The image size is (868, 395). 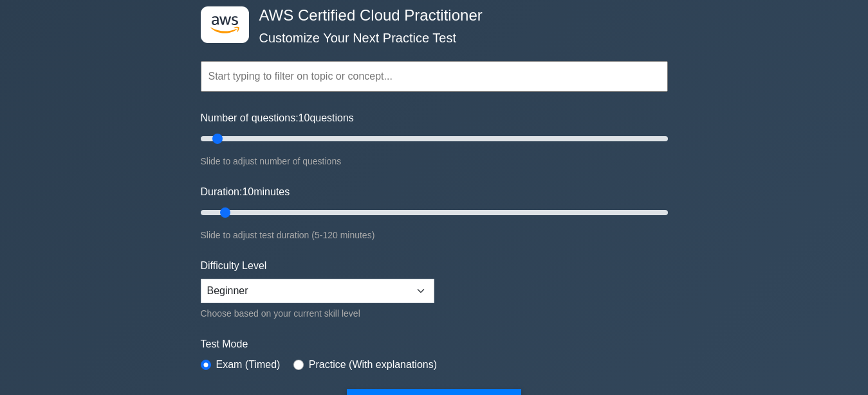 I want to click on div: Slide to adjust number of questions, so click(x=434, y=161).